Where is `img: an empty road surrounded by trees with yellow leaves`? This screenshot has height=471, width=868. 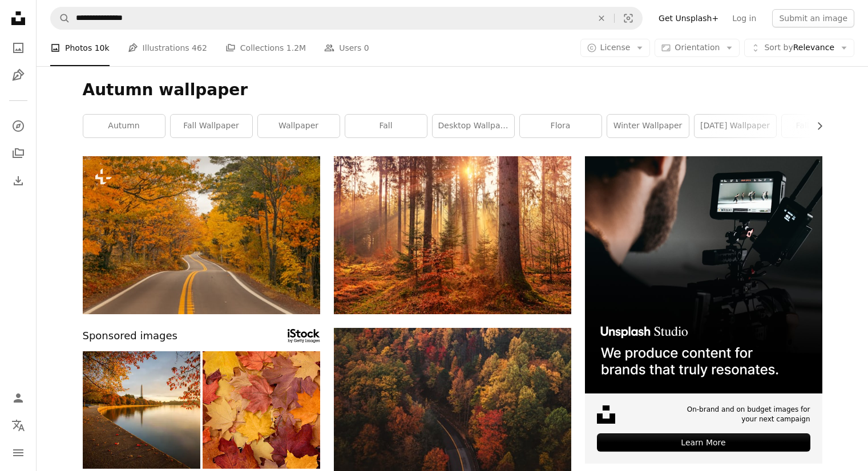 img: an empty road surrounded by trees with yellow leaves is located at coordinates (202, 235).